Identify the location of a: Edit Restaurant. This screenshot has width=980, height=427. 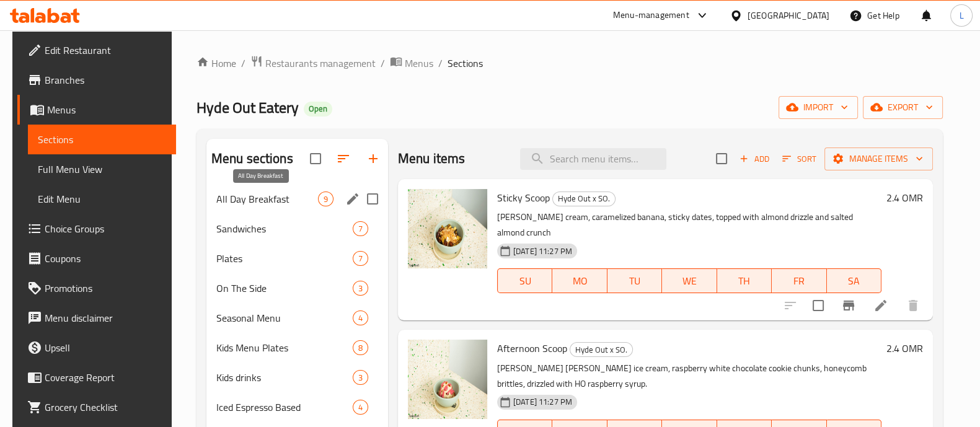
(97, 50).